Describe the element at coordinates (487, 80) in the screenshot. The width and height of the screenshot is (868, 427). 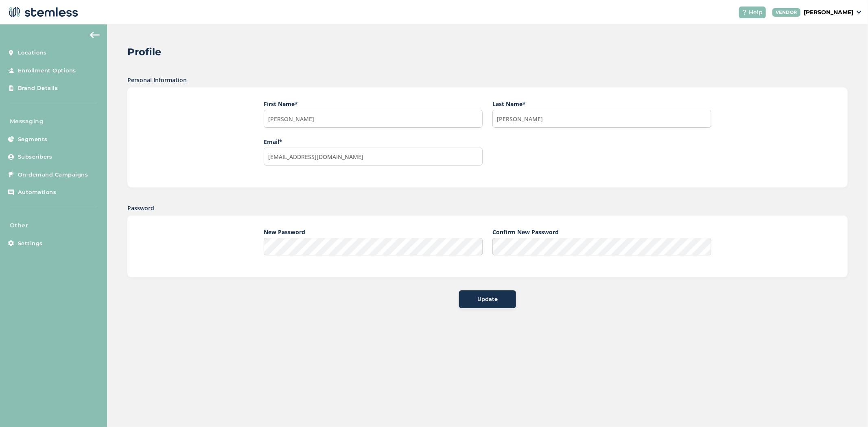
I see `label: Personal Information` at that location.